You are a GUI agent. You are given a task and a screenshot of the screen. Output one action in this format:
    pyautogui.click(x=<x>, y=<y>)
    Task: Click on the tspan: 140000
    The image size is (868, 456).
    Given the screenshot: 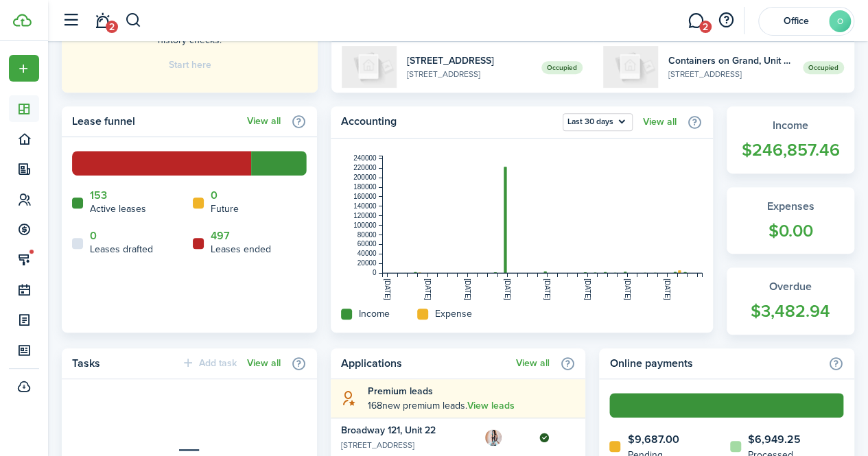 What is the action you would take?
    pyautogui.click(x=365, y=206)
    